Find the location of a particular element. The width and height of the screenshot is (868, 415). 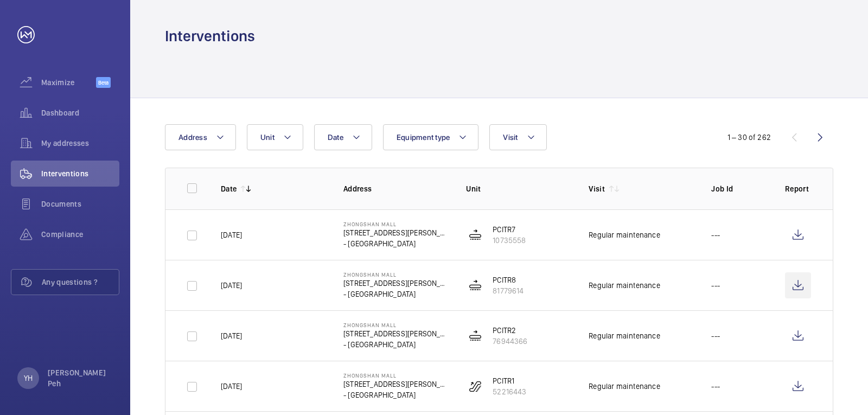

p: Report is located at coordinates (799, 189).